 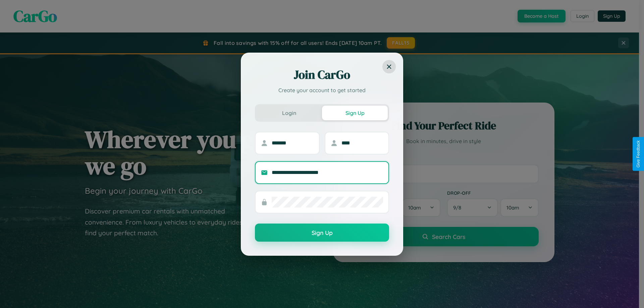 I want to click on p: Create your account to get started, so click(x=322, y=90).